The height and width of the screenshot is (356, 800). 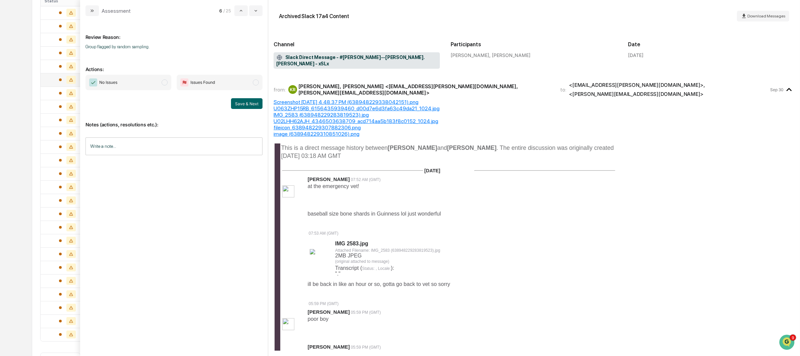 What do you see at coordinates (185, 83) in the screenshot?
I see `img: Flag` at bounding box center [185, 83].